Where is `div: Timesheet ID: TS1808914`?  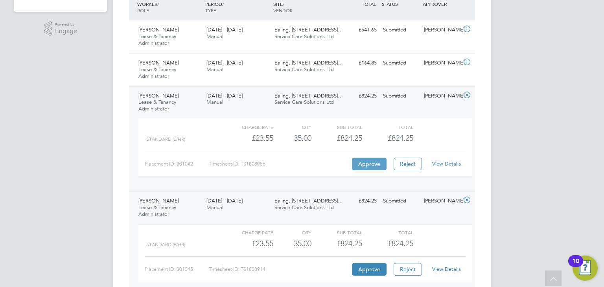
div: Timesheet ID: TS1808914 is located at coordinates (279, 269).